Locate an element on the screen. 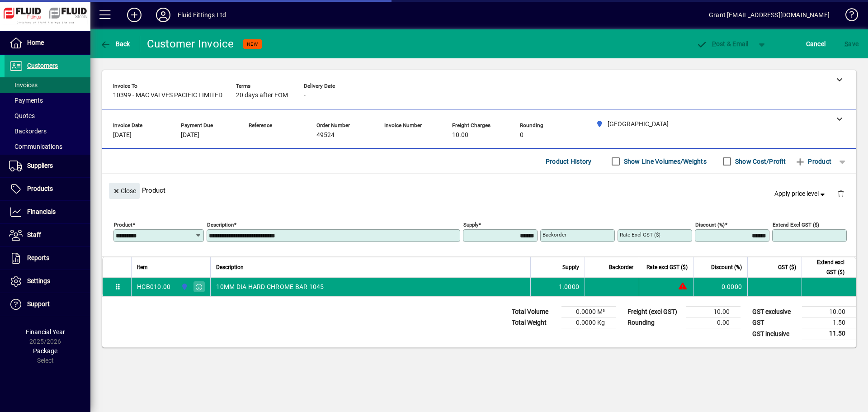 The width and height of the screenshot is (868, 412). span: Financial Year is located at coordinates (45, 332).